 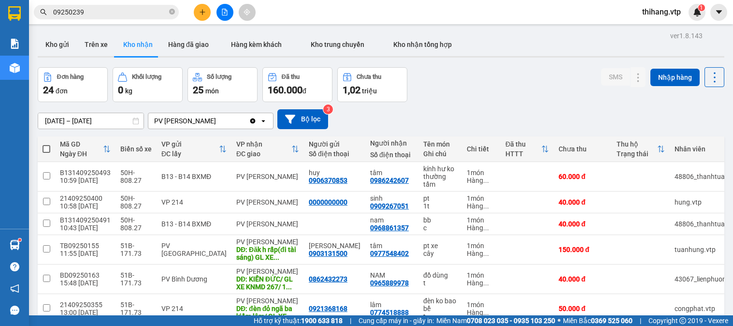 What do you see at coordinates (14, 245) in the screenshot?
I see `img: warehouse-icon` at bounding box center [14, 245].